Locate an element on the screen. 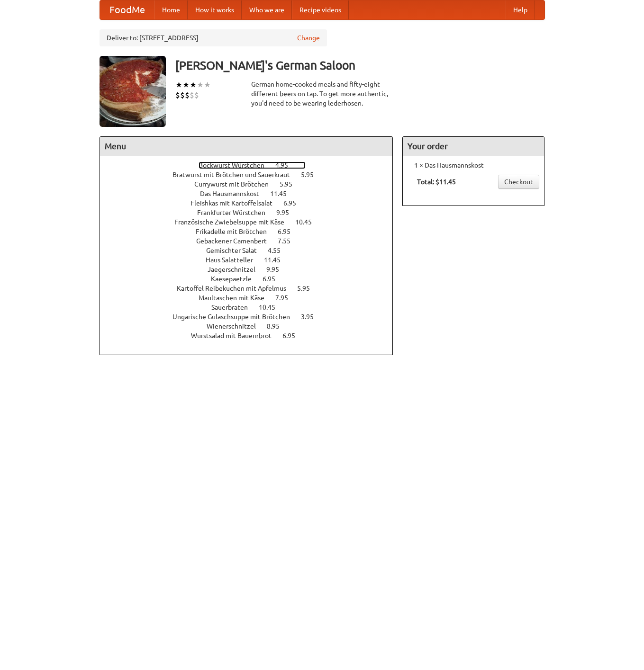 This screenshot has height=670, width=644. a: Kartoffel Reibekuchen mit Apfelmus 5.95 is located at coordinates (252, 288).